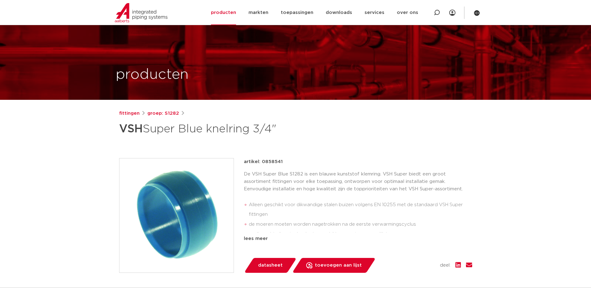  What do you see at coordinates (445, 266) in the screenshot?
I see `span: deel:` at bounding box center [445, 266].